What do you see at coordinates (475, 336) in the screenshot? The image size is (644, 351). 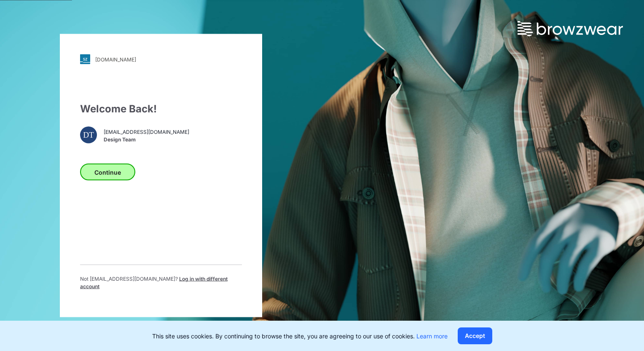 I see `button: Accept` at bounding box center [475, 336].